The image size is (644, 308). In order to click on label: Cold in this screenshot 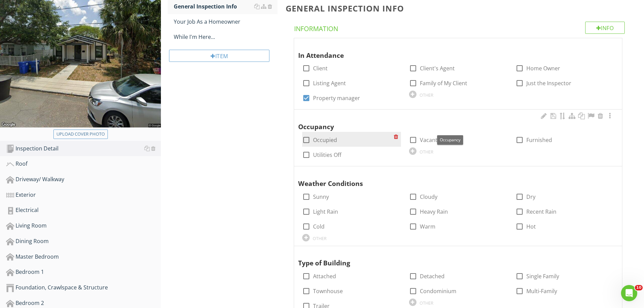, I will do `click(319, 227)`.